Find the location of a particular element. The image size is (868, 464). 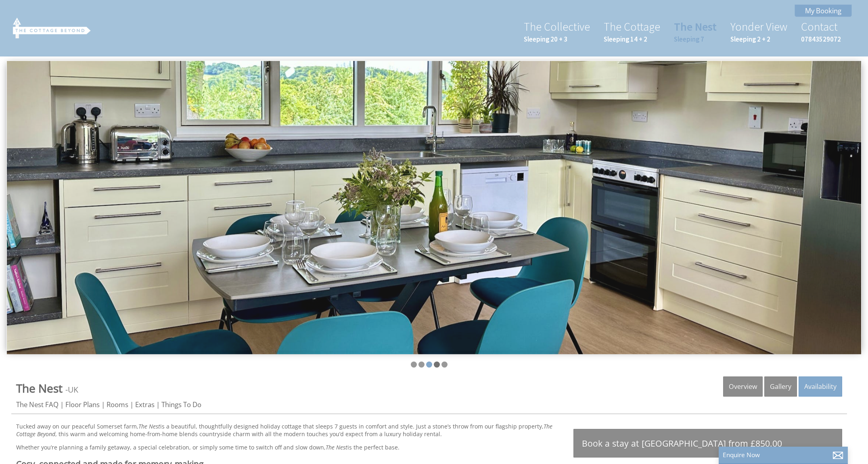

small: Sleeping 20 + 3 is located at coordinates (557, 39).